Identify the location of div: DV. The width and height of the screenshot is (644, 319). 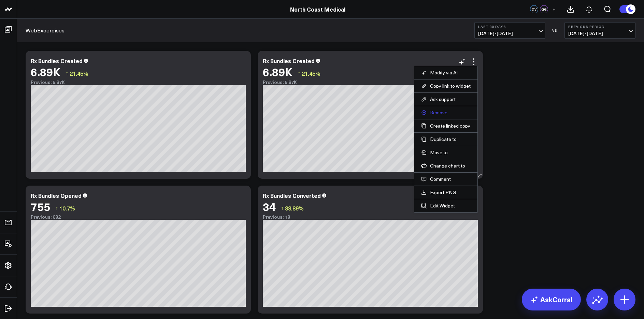
(534, 9).